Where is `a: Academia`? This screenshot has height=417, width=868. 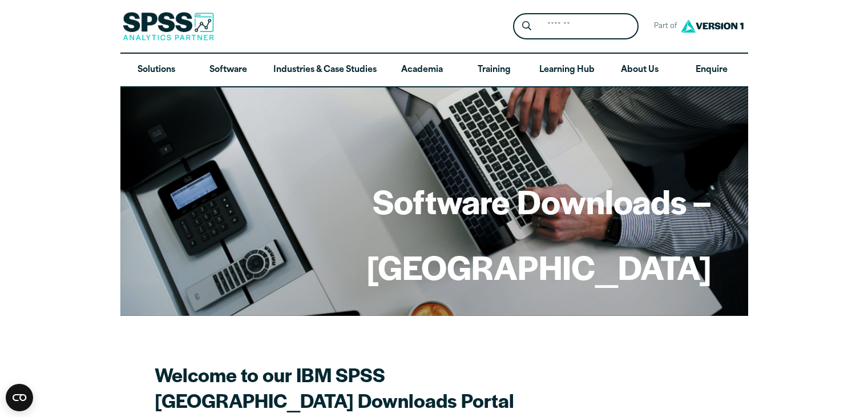
a: Academia is located at coordinates (421, 70).